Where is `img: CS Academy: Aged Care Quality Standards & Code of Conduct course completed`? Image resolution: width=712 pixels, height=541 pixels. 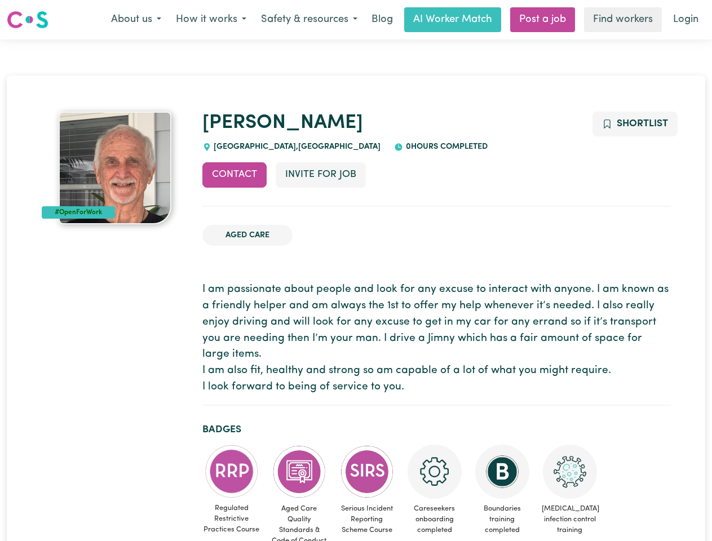
img: CS Academy: Aged Care Quality Standards & Code of Conduct course completed is located at coordinates (299, 472).